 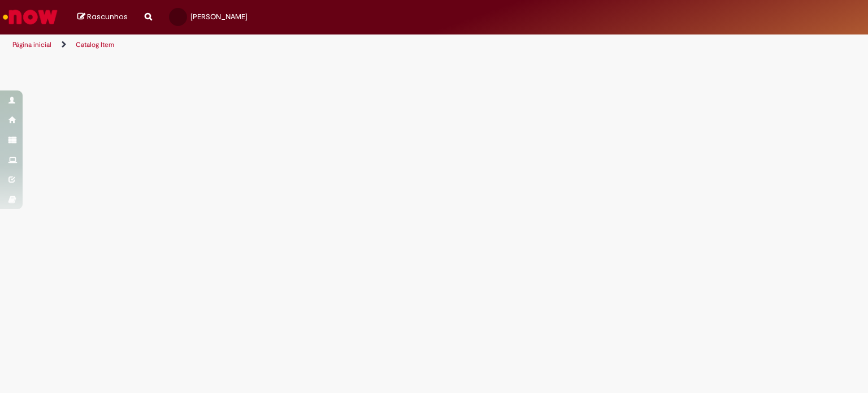 I want to click on a: Rascunhos, so click(x=102, y=17).